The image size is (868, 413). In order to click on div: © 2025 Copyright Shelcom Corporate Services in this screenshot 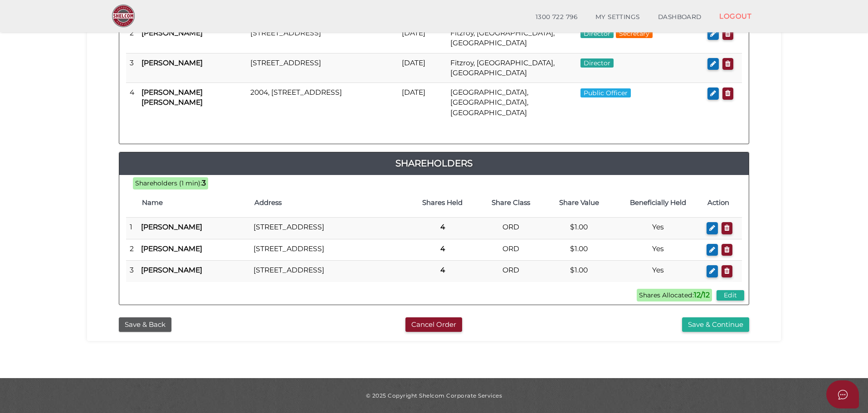, I will do `click(434, 395)`.